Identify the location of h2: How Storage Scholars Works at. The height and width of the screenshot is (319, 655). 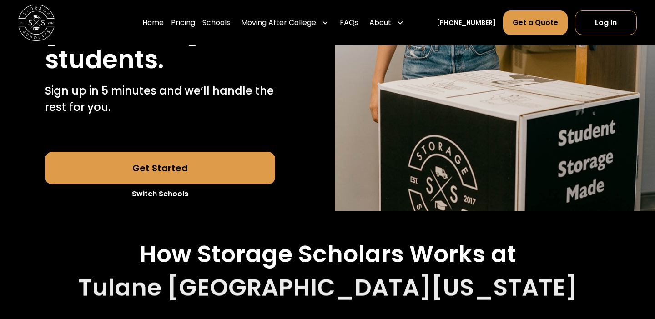
(328, 254).